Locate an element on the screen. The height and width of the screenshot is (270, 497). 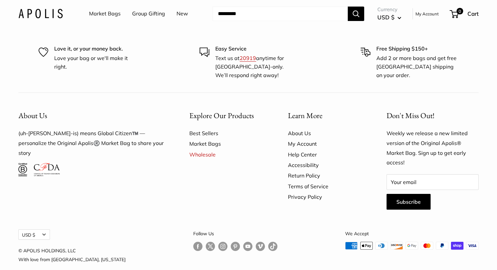
span: About Us is located at coordinates (33, 116).